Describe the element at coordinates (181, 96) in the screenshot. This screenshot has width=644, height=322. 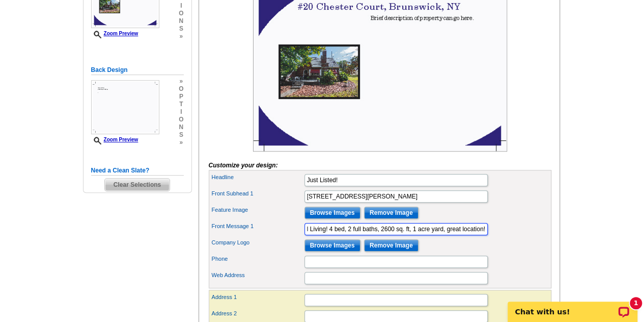
I see `span: p` at that location.